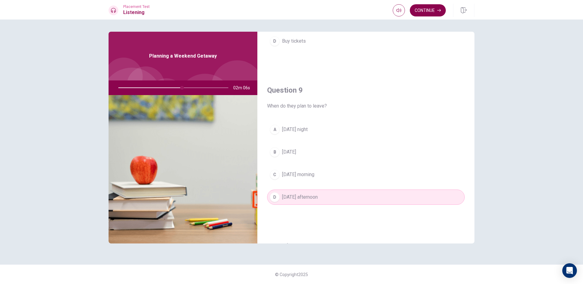  What do you see at coordinates (366, 90) in the screenshot?
I see `h4: Question 9` at bounding box center [366, 90].